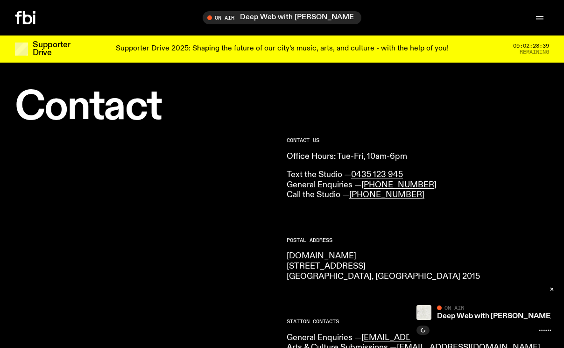 Image resolution: width=564 pixels, height=348 pixels. I want to click on h1: Contact, so click(146, 107).